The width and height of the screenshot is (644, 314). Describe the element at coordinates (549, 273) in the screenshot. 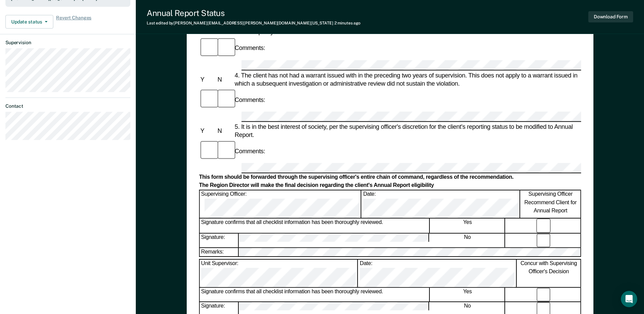

I see `div: Concur with Supervising Officer's Decision` at that location.